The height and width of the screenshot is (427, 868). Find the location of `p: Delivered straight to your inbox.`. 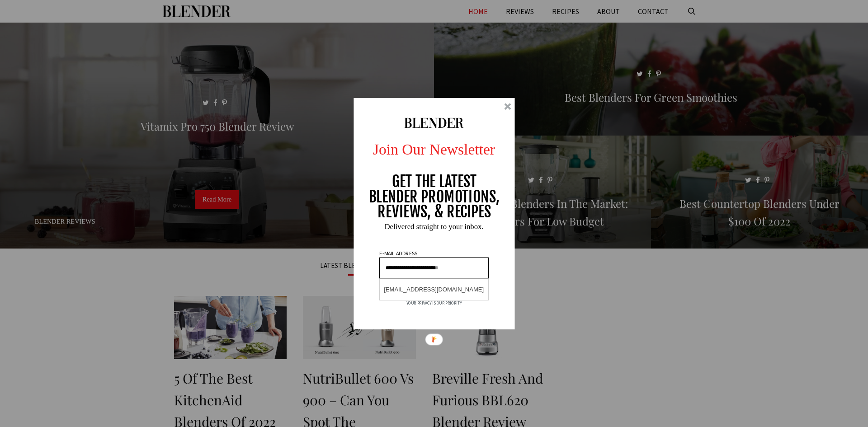

p: Delivered straight to your inbox. is located at coordinates (434, 226).